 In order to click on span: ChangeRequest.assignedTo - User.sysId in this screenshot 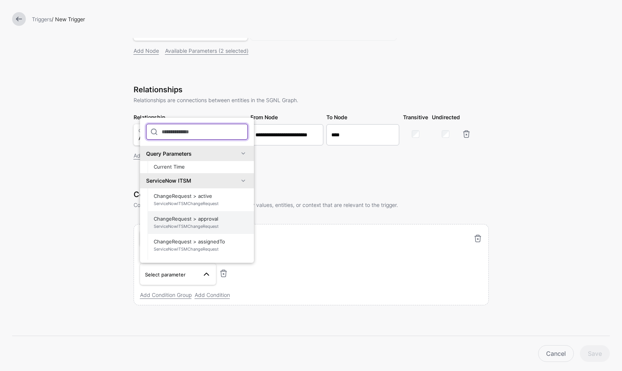, I will do `click(184, 131)`.